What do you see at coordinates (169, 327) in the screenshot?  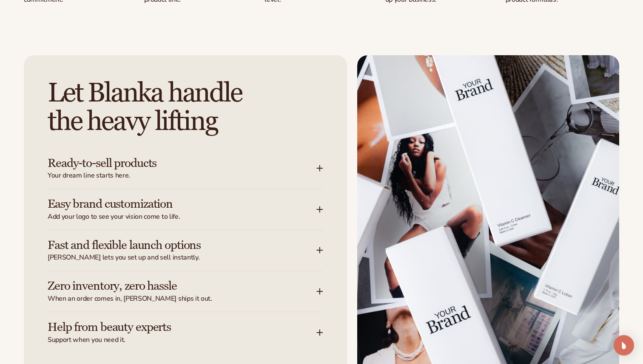 I see `h3: Help from beauty experts` at bounding box center [169, 327].